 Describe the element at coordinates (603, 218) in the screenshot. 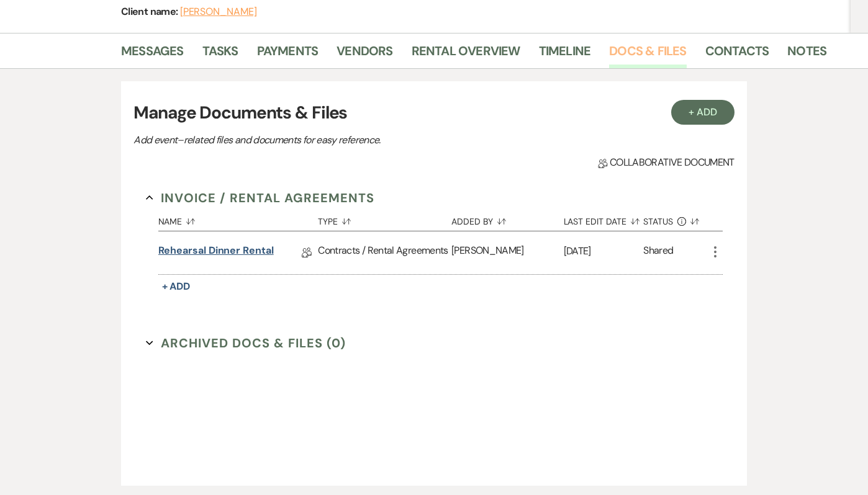

I see `button: Last Edit Date` at that location.